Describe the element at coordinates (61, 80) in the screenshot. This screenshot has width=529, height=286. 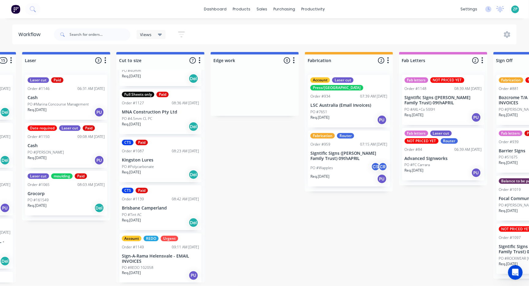
I see `div: Recent message` at that location.